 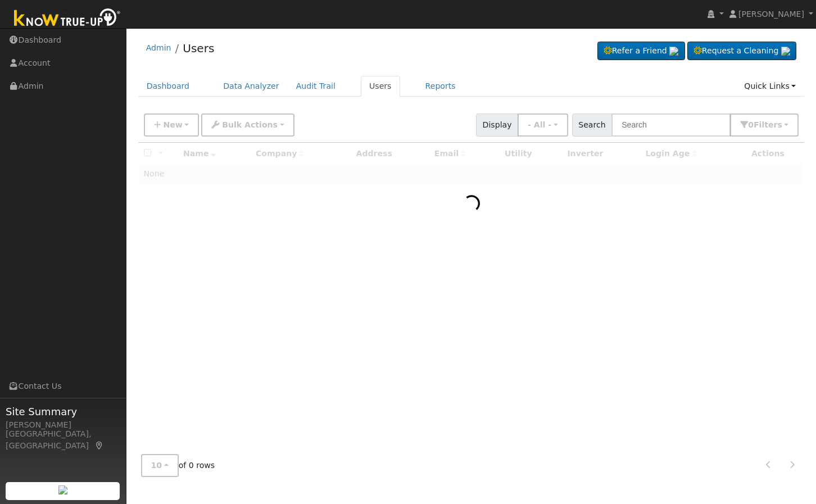 What do you see at coordinates (764, 125) in the screenshot?
I see `button: 0Filters` at bounding box center [764, 125].